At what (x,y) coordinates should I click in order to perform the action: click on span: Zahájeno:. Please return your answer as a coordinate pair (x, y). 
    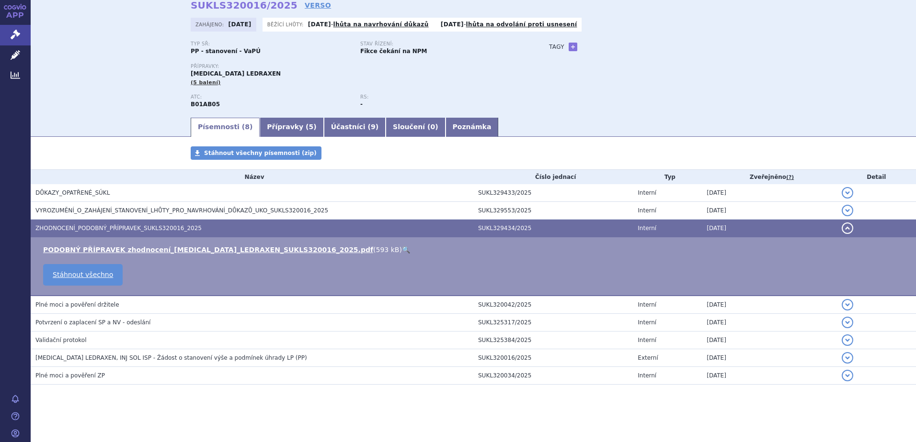
    Looking at the image, I should click on (210, 24).